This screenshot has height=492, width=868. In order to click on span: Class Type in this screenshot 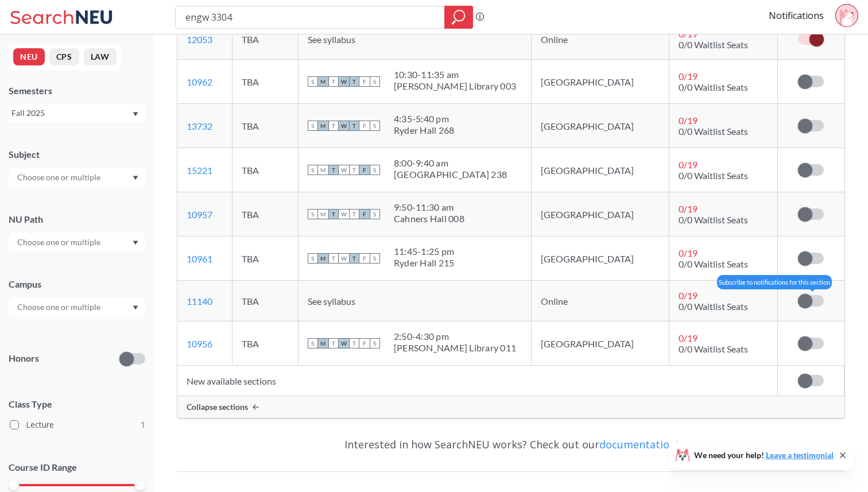, I will do `click(77, 404)`.